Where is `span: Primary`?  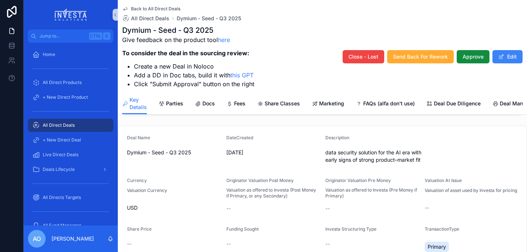 span: Primary is located at coordinates (437, 247).